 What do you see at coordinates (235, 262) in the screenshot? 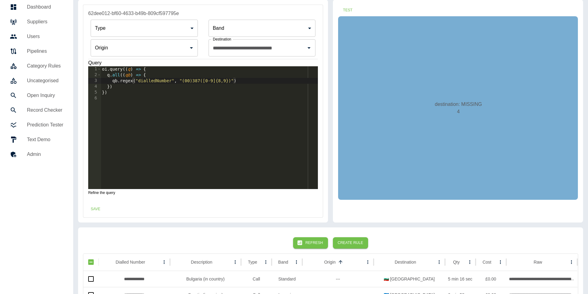
I see `button: Description column menu` at bounding box center [235, 262].